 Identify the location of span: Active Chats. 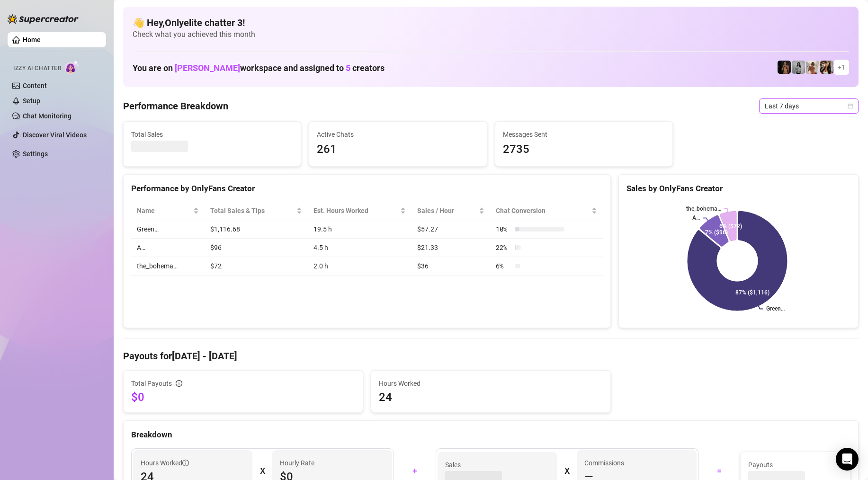
(398, 134).